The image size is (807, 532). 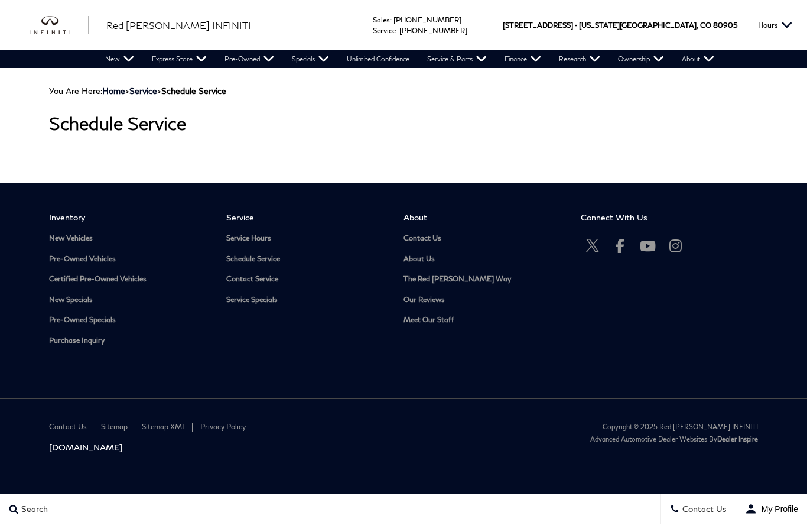 I want to click on span: You Are Here:, so click(x=138, y=90).